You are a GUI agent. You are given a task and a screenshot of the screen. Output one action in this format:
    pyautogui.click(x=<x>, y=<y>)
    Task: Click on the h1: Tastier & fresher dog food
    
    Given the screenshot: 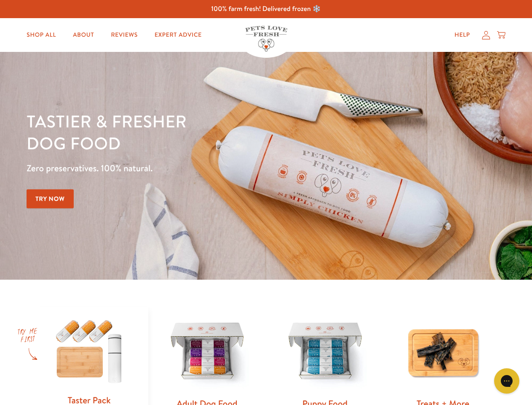 What is the action you would take?
    pyautogui.click(x=186, y=132)
    